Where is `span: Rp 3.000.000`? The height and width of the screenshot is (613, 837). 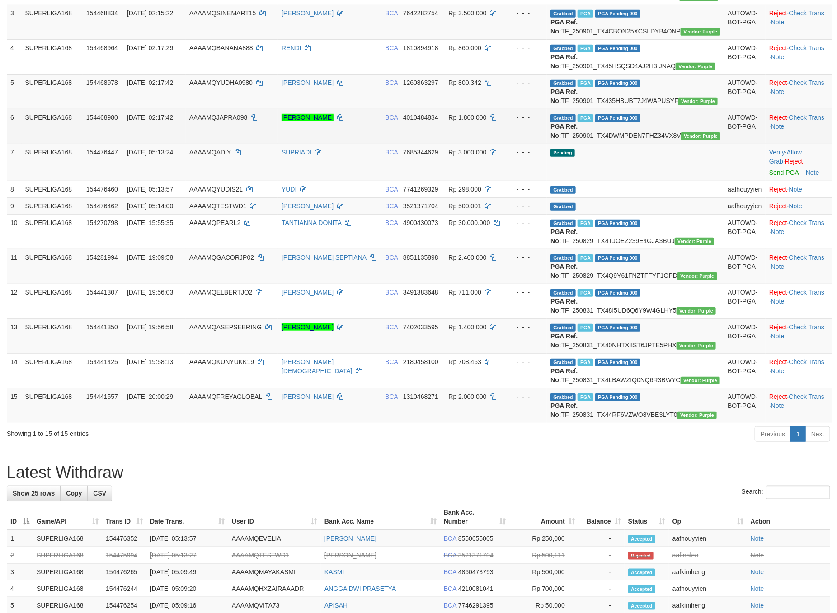
span: Rp 3.000.000 is located at coordinates (468, 152).